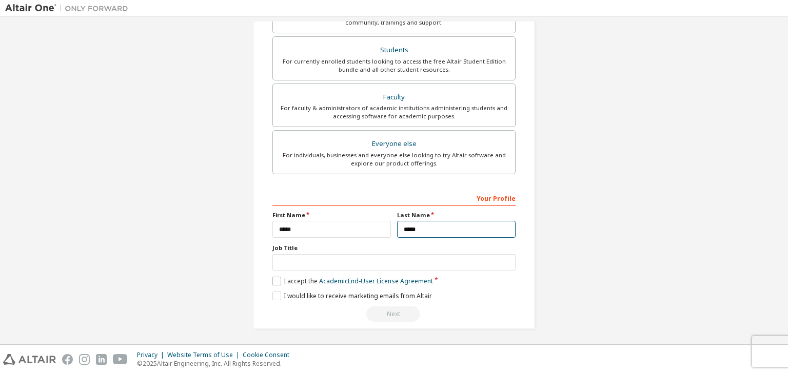  What do you see at coordinates (394, 97) in the screenshot?
I see `div: Faculty` at bounding box center [394, 97].